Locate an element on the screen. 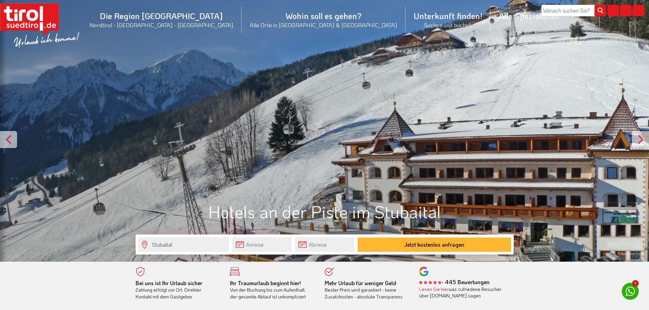  i: Karte öffnen is located at coordinates (613, 11).